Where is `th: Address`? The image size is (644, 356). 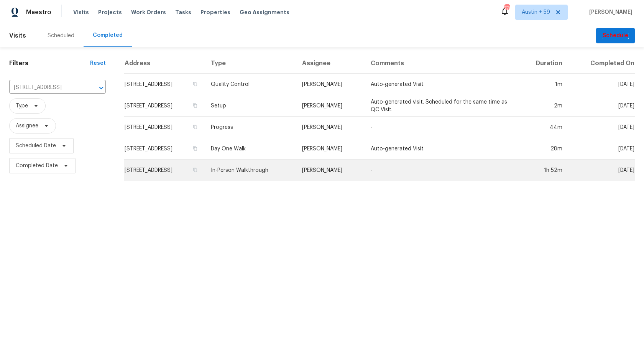
th: Address is located at coordinates (164, 63).